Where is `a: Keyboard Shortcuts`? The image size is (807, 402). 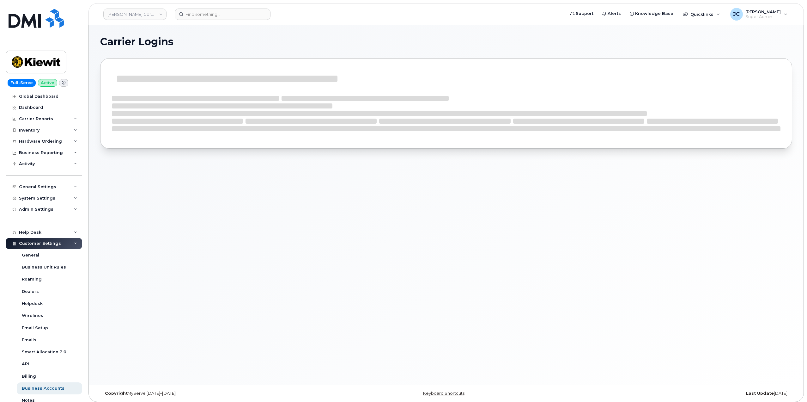
a: Keyboard Shortcuts is located at coordinates (444, 393).